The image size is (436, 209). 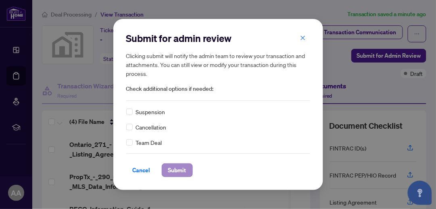 I want to click on h5: Clicking submit will notify the admin team to review your transaction and attachments. You can st..., so click(x=218, y=65).